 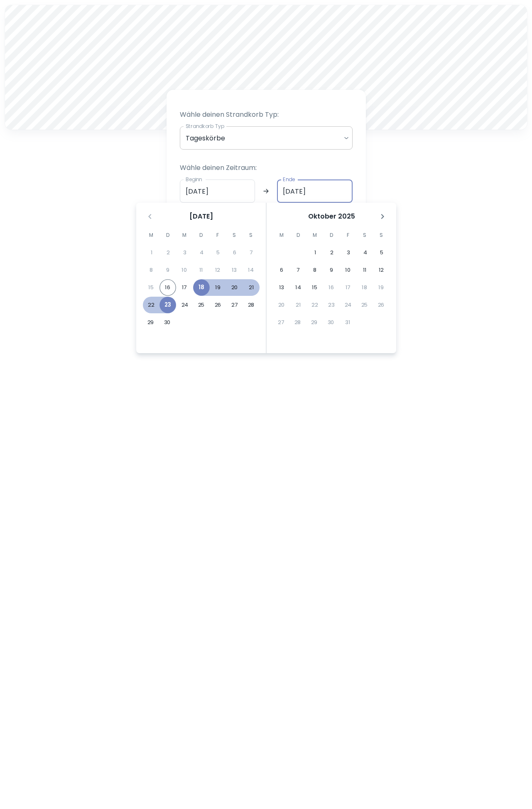 What do you see at coordinates (332, 253) in the screenshot?
I see `button: 2` at bounding box center [332, 253].